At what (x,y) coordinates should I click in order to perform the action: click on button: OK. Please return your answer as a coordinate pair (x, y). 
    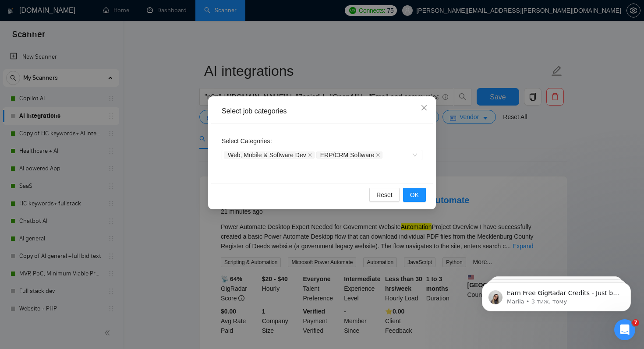
    Looking at the image, I should click on (414, 195).